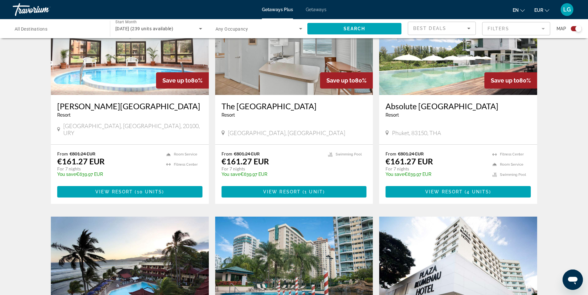  Describe the element at coordinates (517, 29) in the screenshot. I see `button: Filter` at that location.